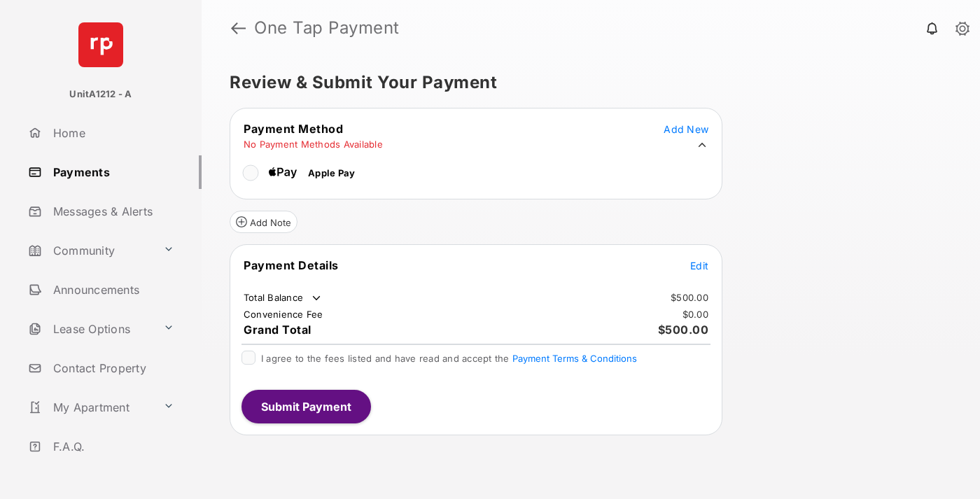 Image resolution: width=980 pixels, height=499 pixels. What do you see at coordinates (277, 329) in the screenshot?
I see `span: Grand Total` at bounding box center [277, 329].